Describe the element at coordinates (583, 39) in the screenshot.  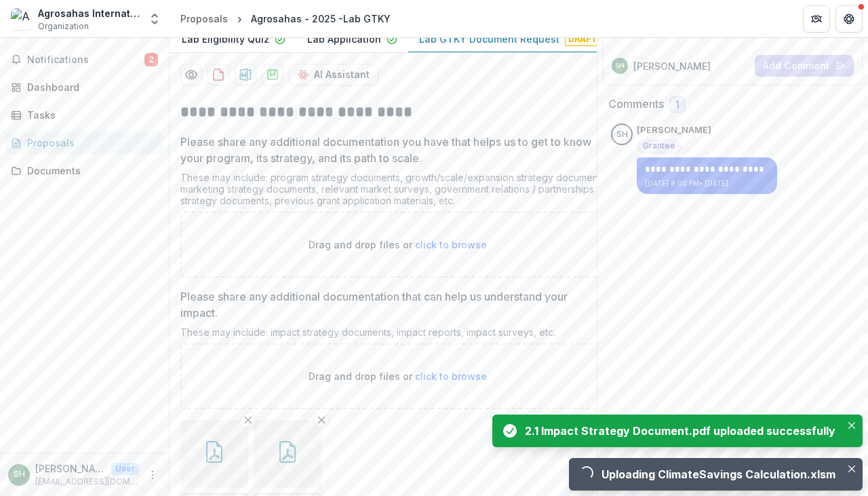
I see `span: Draft` at that location.